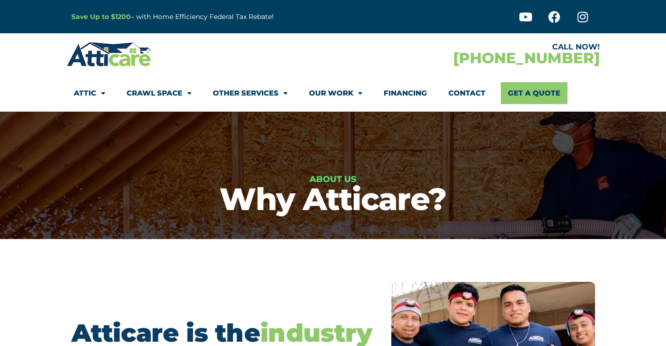 The image size is (666, 346). Describe the element at coordinates (405, 93) in the screenshot. I see `a: Financing` at that location.